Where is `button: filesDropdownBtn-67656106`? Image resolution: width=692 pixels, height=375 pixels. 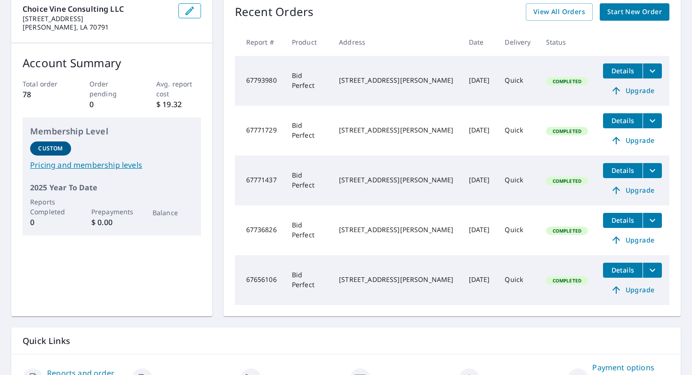
button: filesDropdownBtn-67656106 is located at coordinates (652, 271).